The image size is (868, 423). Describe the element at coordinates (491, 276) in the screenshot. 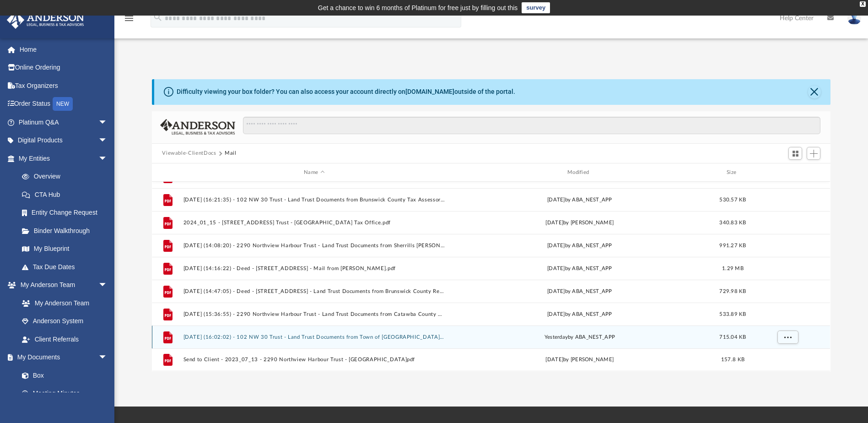

I see `div: grid` at that location.